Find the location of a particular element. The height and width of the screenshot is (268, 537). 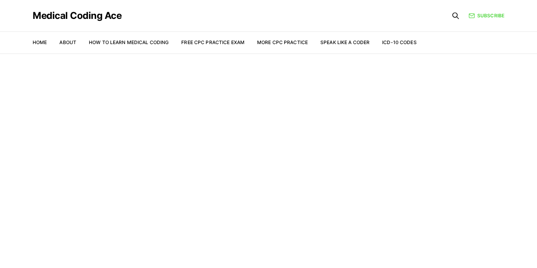

a: Speak Like a Coder is located at coordinates (345, 42).